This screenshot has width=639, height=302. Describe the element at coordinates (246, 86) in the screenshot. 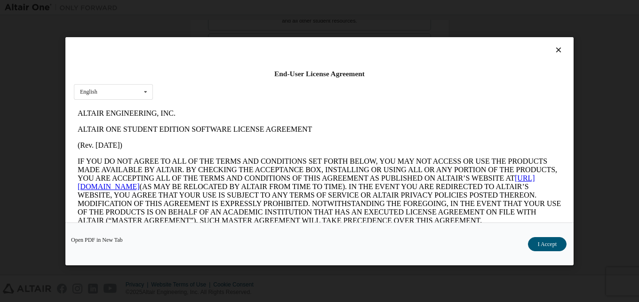

I see `p: IF YOU DO NOT AGREE TO ALL OF THE TERMS AND CONDITIONS SET FORTH BELOW, YOU MAY NOT ACCESS OR USE...` at that location.